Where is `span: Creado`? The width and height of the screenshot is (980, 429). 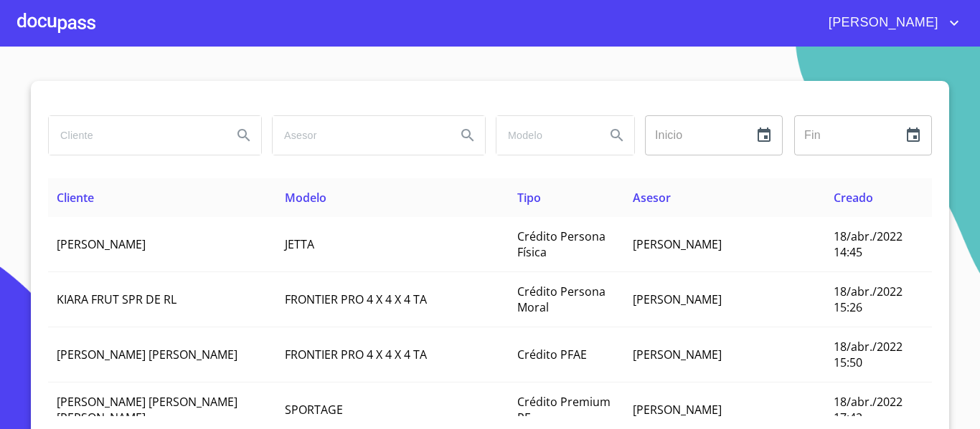 span: Creado is located at coordinates (853, 198).